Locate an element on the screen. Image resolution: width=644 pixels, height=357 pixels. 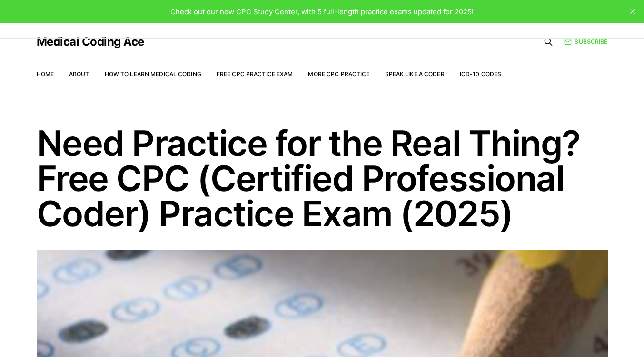
button: close is located at coordinates (633, 11).